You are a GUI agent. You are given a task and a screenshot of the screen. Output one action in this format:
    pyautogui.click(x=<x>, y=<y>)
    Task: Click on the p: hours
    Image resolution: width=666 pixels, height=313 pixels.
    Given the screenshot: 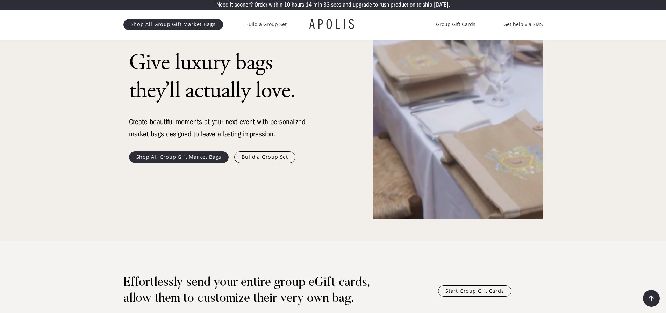 What is the action you would take?
    pyautogui.click(x=298, y=5)
    